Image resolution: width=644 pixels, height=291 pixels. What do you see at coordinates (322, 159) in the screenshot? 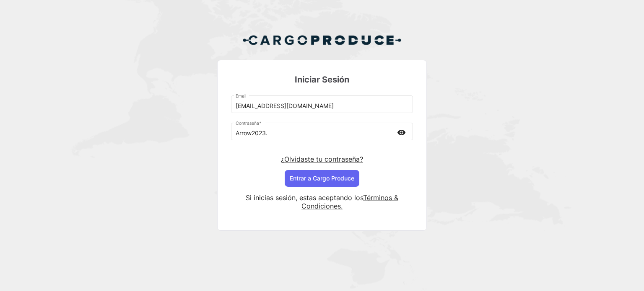
I see `a: ¿Olvidaste tu contraseña?` at bounding box center [322, 159].